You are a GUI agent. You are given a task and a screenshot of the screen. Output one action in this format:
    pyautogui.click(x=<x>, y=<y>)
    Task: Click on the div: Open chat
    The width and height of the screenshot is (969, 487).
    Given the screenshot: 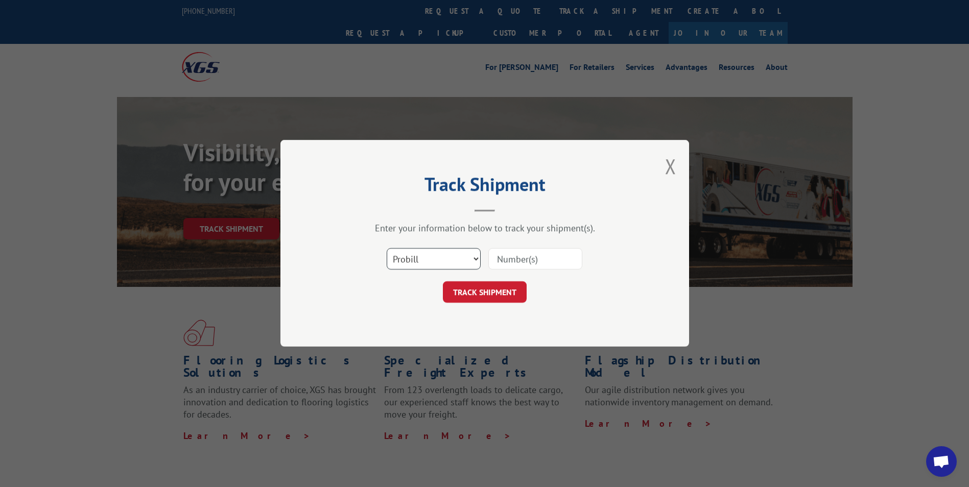 What is the action you would take?
    pyautogui.click(x=942, y=462)
    